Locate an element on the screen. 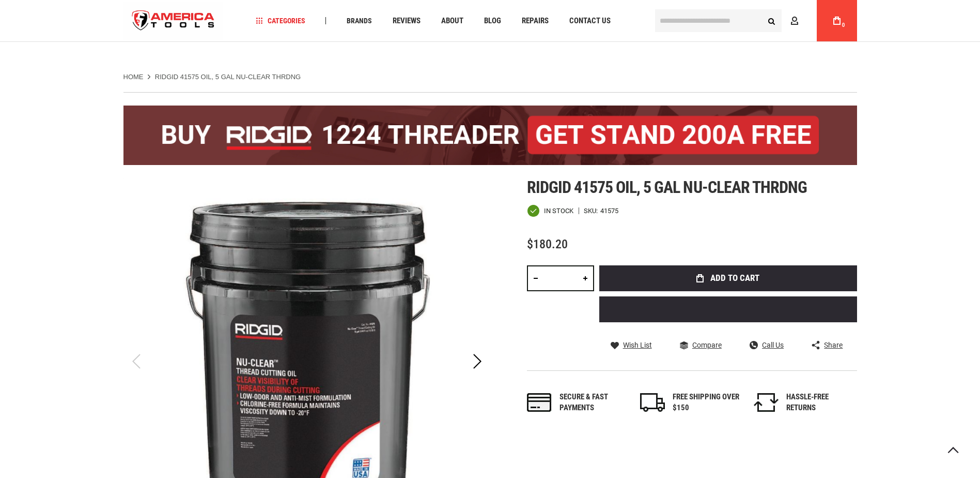 This screenshot has width=980, height=478. span: Contact Us is located at coordinates (590, 21).